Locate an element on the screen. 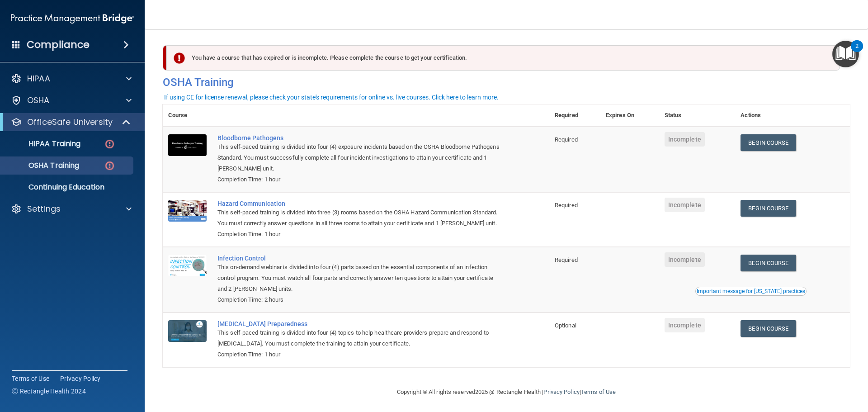 The width and height of the screenshot is (868, 412). h4: Compliance is located at coordinates (58, 45).